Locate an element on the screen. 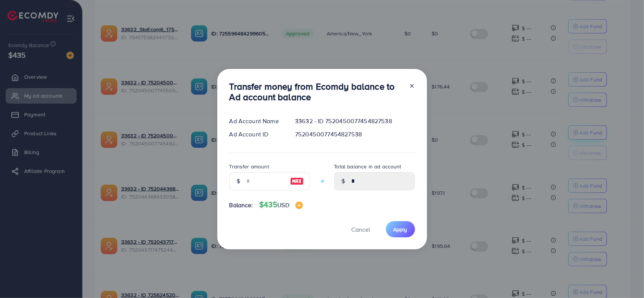 The width and height of the screenshot is (644, 298). h3: Transfer money from Ecomdy balance to Ad account balance is located at coordinates (316, 92).